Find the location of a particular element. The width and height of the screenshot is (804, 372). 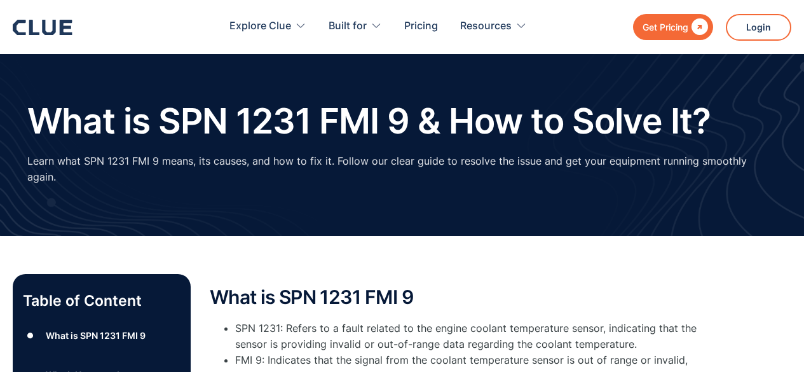

li: SPN 1231: Refers to a fault related to the engine coolant temperature sensor, indicating that the... is located at coordinates (477, 336).